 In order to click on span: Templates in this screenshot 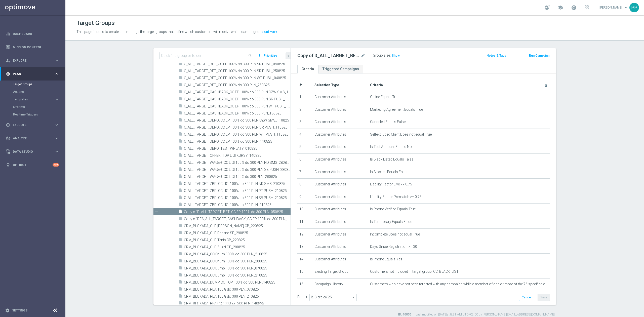, I will do `click(31, 100)`.